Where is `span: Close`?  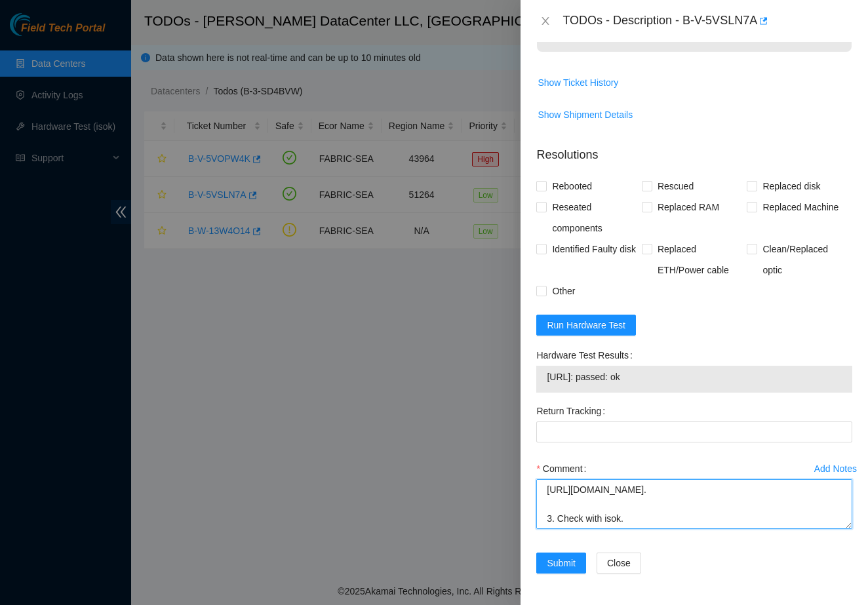 span: Close is located at coordinates (619, 563).